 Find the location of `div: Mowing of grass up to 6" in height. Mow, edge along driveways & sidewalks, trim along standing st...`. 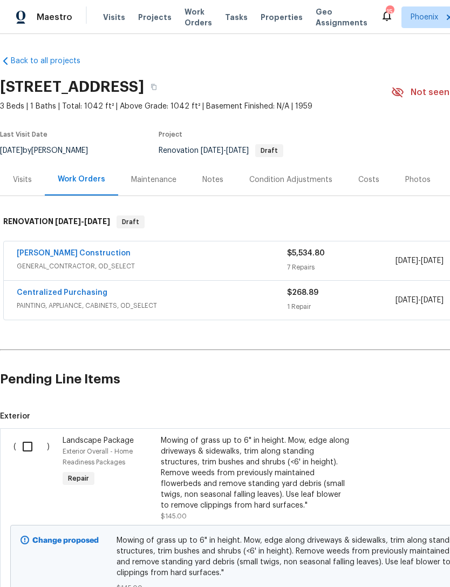

div: Mowing of grass up to 6" in height. Mow, edge along driveways & sidewalks, trim along standing st... is located at coordinates (256, 473).